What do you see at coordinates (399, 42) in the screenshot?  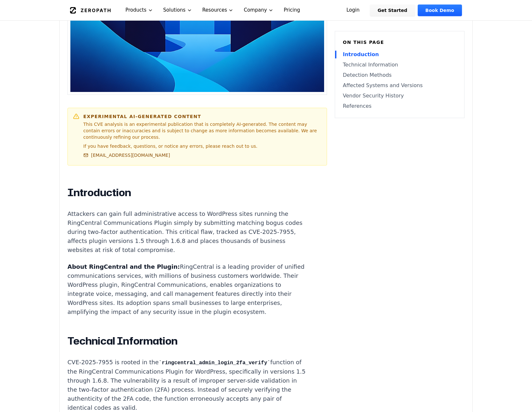 I see `h6: On this page` at bounding box center [399, 42].